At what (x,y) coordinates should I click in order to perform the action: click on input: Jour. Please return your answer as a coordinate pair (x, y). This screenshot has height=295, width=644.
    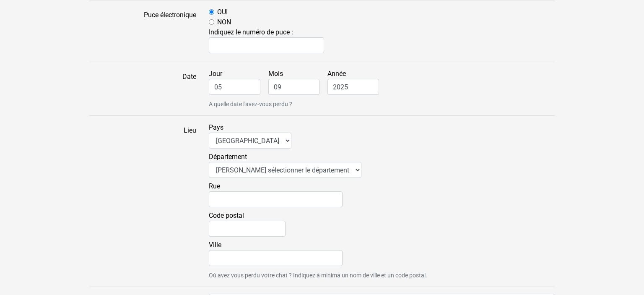
    Looking at the image, I should click on (234, 87).